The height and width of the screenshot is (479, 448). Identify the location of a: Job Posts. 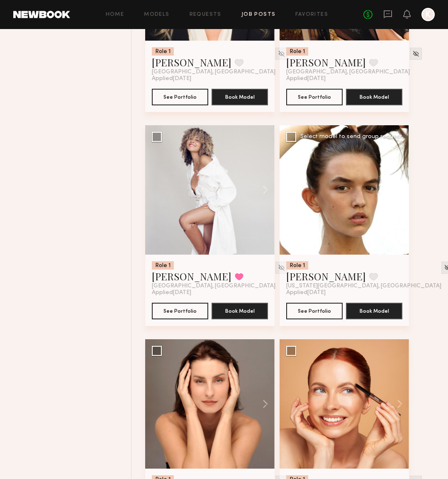
(258, 15).